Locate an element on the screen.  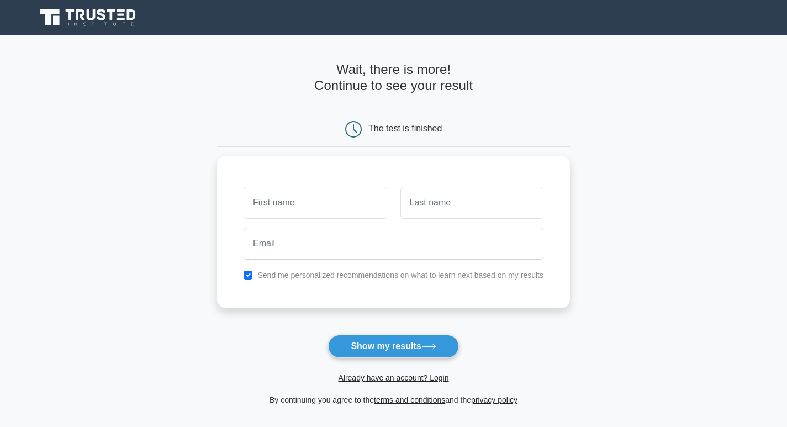
a: privacy policy is located at coordinates (494, 400).